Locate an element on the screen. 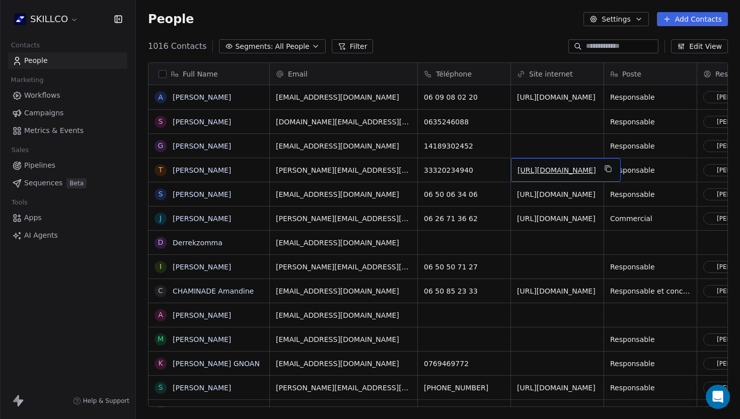 This screenshot has height=419, width=740. span: Sequences is located at coordinates (43, 183).